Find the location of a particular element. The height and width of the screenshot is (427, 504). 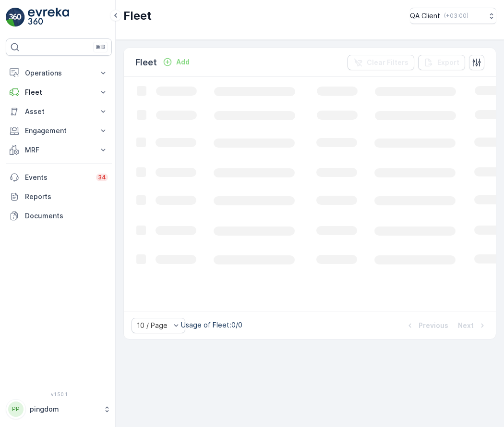

a: Reports is located at coordinates (58, 197).